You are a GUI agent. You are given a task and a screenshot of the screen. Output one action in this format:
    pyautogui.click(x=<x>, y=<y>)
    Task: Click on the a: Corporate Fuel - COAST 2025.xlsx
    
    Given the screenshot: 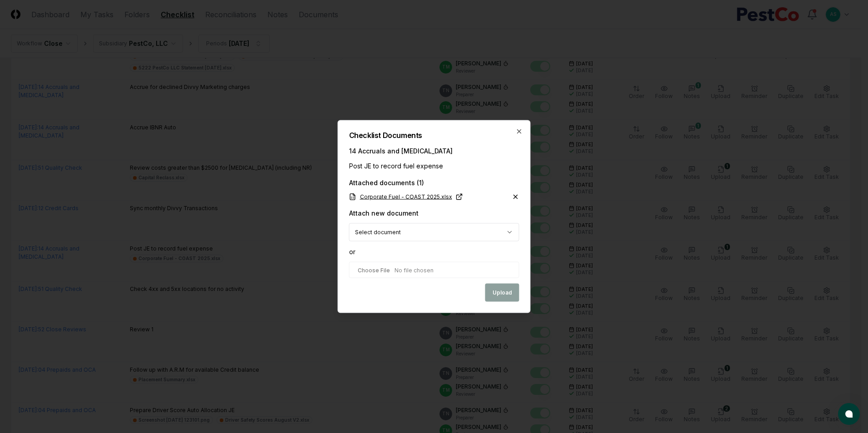 What is the action you would take?
    pyautogui.click(x=406, y=197)
    